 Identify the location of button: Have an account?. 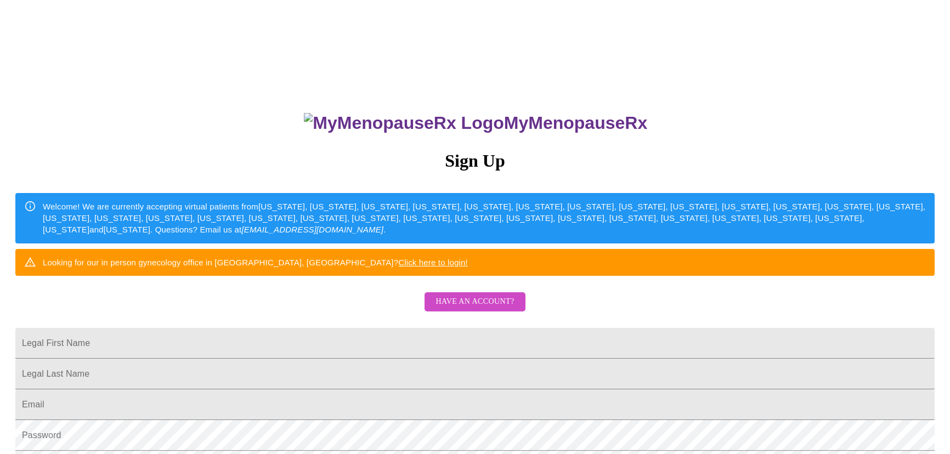
(474, 302).